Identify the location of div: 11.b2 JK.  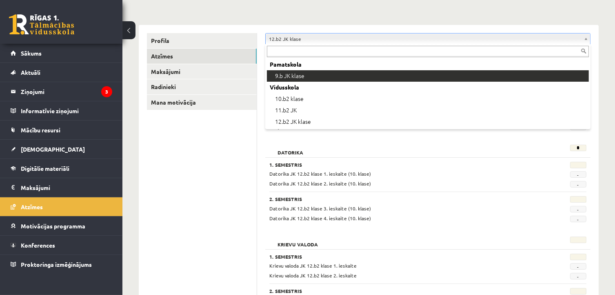
(428, 110).